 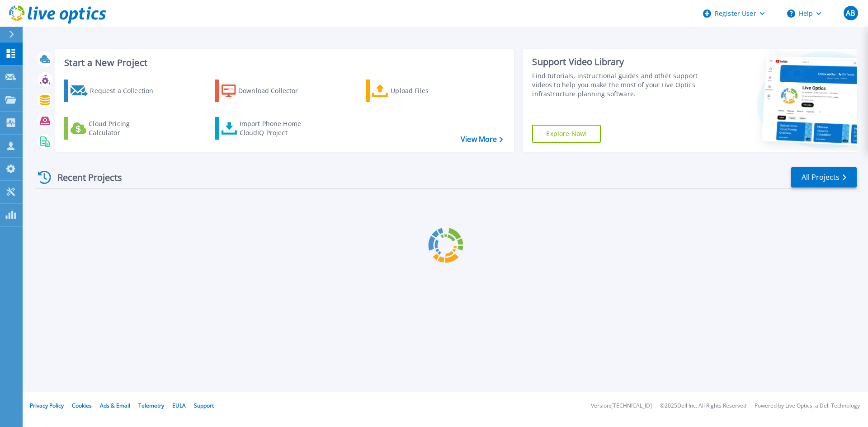 I want to click on a: Upload Files, so click(x=416, y=91).